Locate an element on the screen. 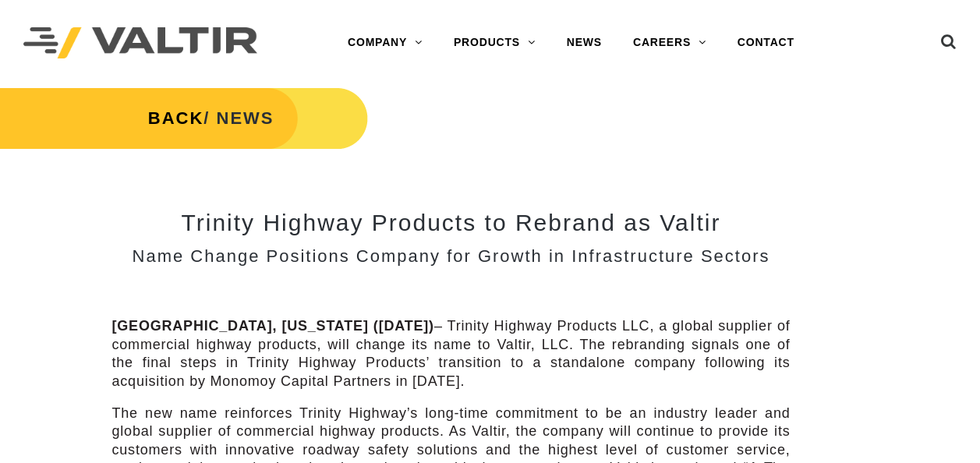 Image resolution: width=980 pixels, height=463 pixels. a: COMPANY is located at coordinates (385, 43).